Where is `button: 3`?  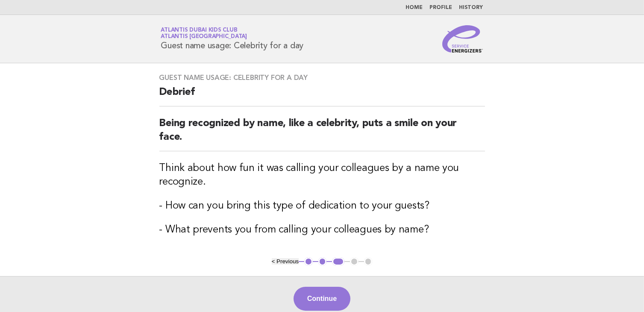
button: 3 is located at coordinates (338, 262).